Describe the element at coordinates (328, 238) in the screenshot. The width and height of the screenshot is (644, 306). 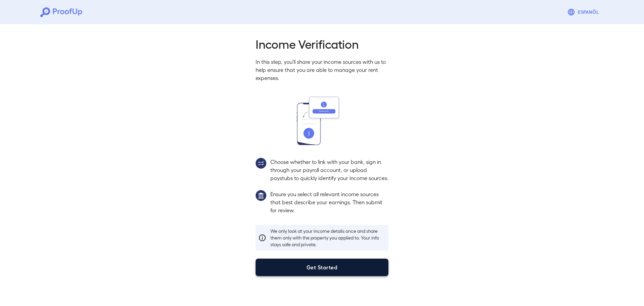
I see `p: We only look at your income details once and share them only with the property you applied to. Yo...` at that location.